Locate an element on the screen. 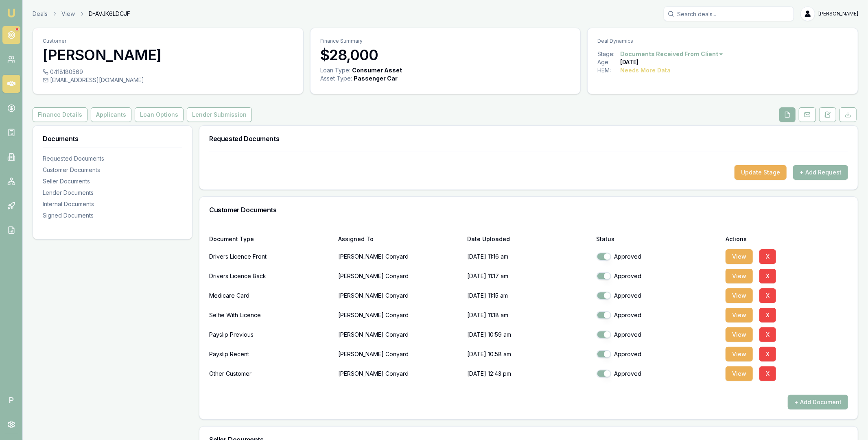  div: 0418180569 is located at coordinates (168, 72).